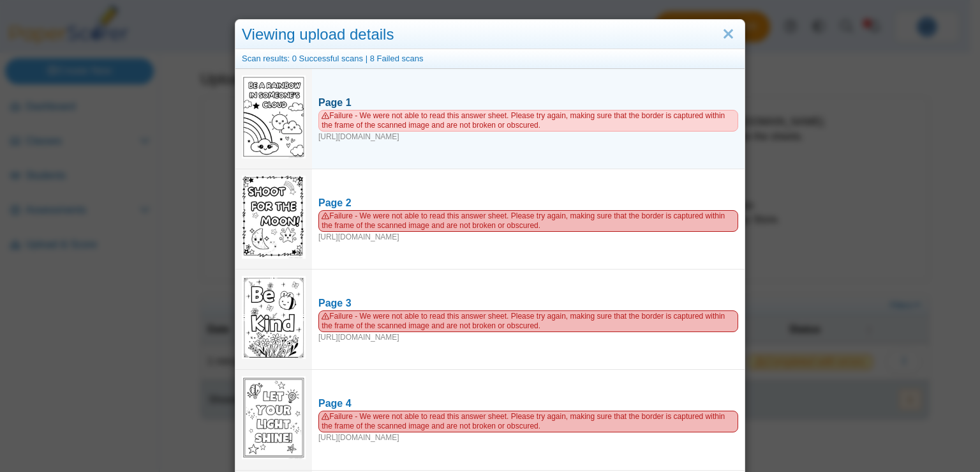 The width and height of the screenshot is (980, 472). I want to click on img: bu_2534_WkA765hy6c8mfOKL_2025-10-02_15-20-34.pdf_pg_1.jpg, so click(274, 117).